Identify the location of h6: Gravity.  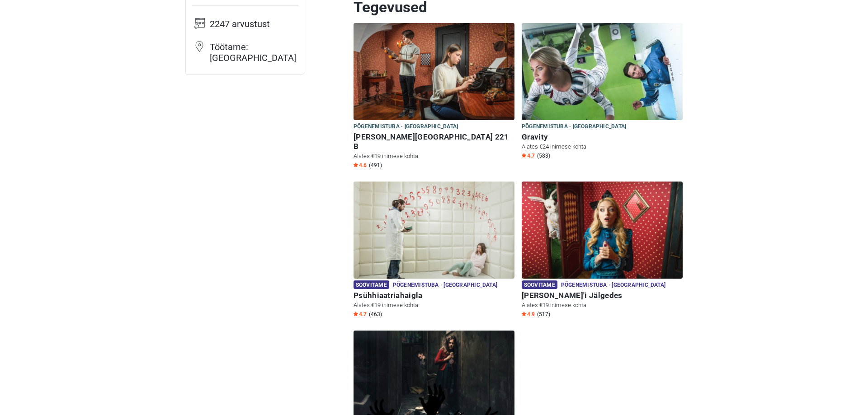
(602, 137).